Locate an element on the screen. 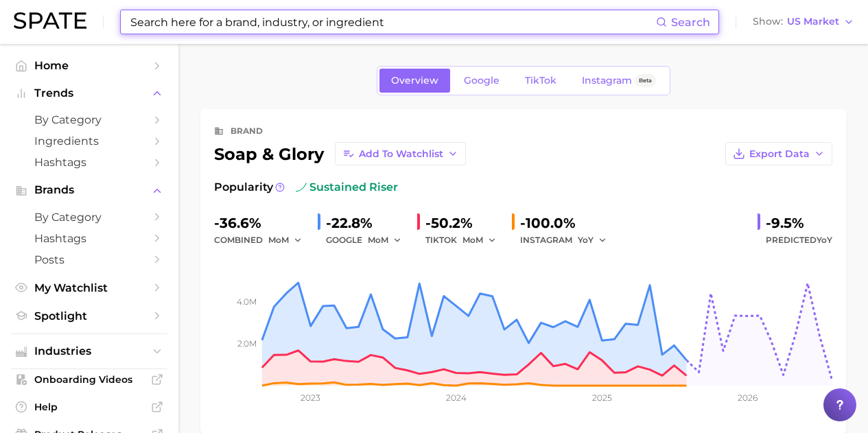 Image resolution: width=868 pixels, height=433 pixels. div: combined is located at coordinates (260, 240).